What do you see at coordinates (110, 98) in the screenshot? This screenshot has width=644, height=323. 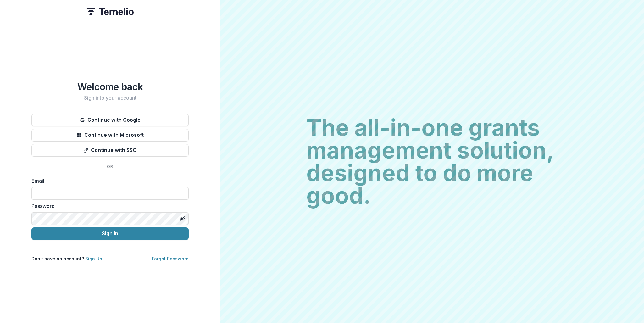 I see `h2: Sign into your account` at bounding box center [110, 98].